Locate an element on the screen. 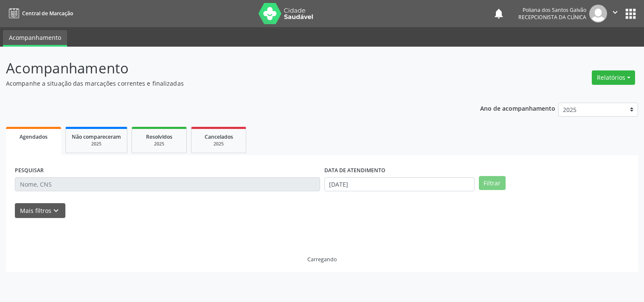 The height and width of the screenshot is (302, 644). label: DATA DE ATENDIMENTO is located at coordinates (355, 171).